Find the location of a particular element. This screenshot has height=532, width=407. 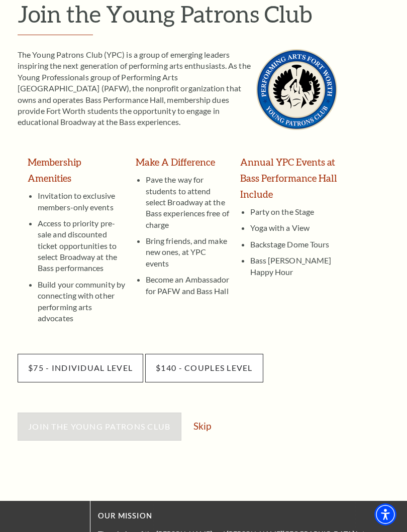

li: Yoga with a View is located at coordinates (293, 226).